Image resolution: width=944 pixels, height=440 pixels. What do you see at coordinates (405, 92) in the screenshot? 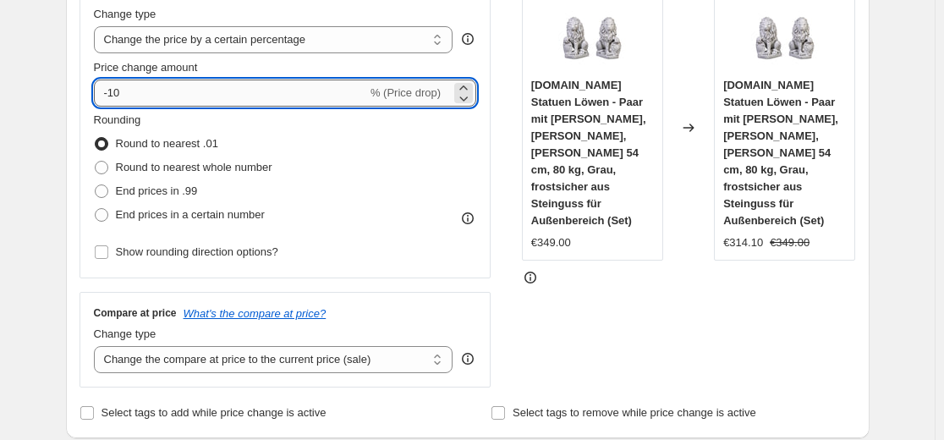
I see `span: % (Price drop)` at bounding box center [405, 92].